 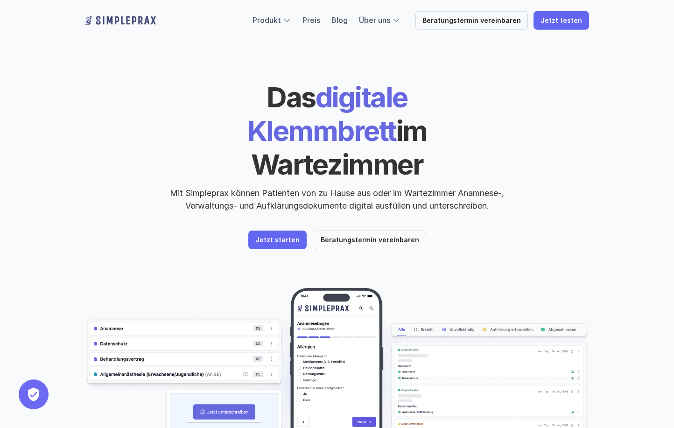 What do you see at coordinates (561, 21) in the screenshot?
I see `a: Jetzt testen` at bounding box center [561, 21].